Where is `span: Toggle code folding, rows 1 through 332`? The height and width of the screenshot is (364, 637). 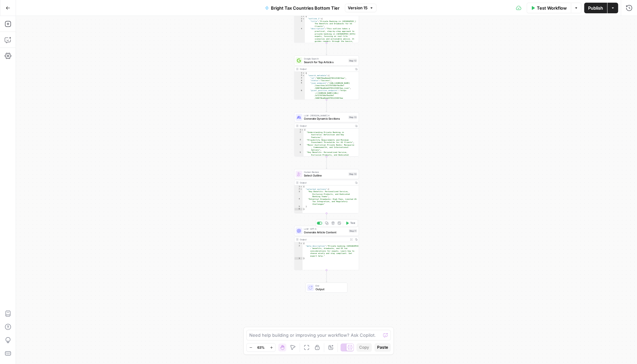 span: Toggle code folding, rows 1 through 332 is located at coordinates (303, 17).